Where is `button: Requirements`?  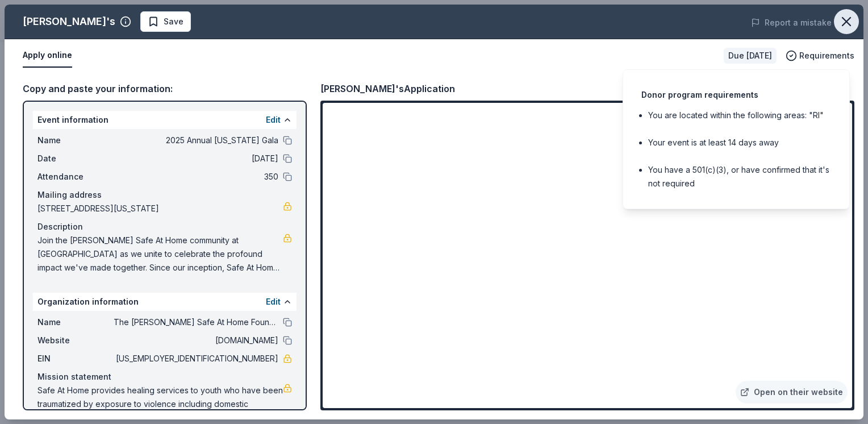
button: Requirements is located at coordinates (820, 56).